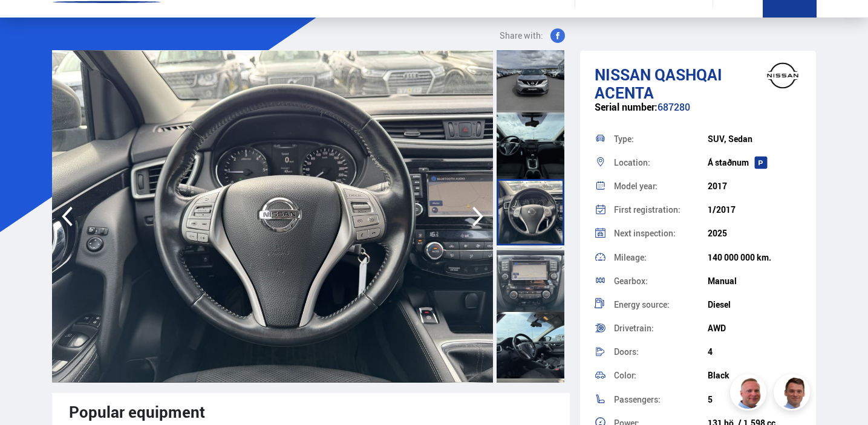  What do you see at coordinates (754, 329) in the screenshot?
I see `div: AWD` at bounding box center [754, 329].